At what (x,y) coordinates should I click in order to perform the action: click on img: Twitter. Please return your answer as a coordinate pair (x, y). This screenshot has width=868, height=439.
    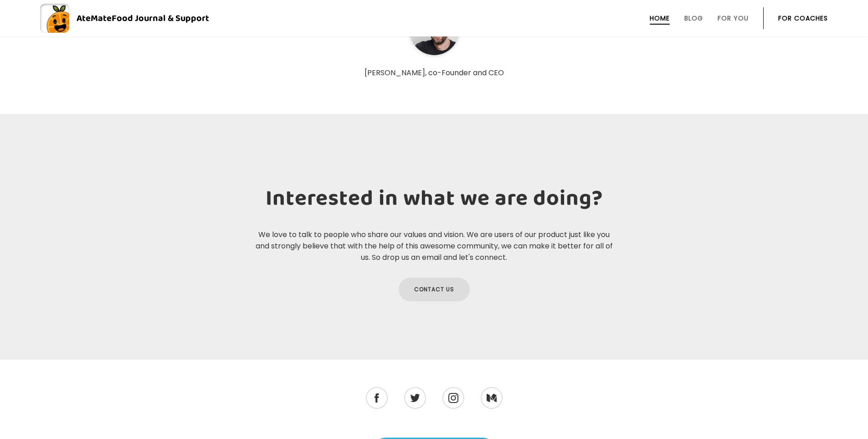
    Looking at the image, I should click on (414, 398).